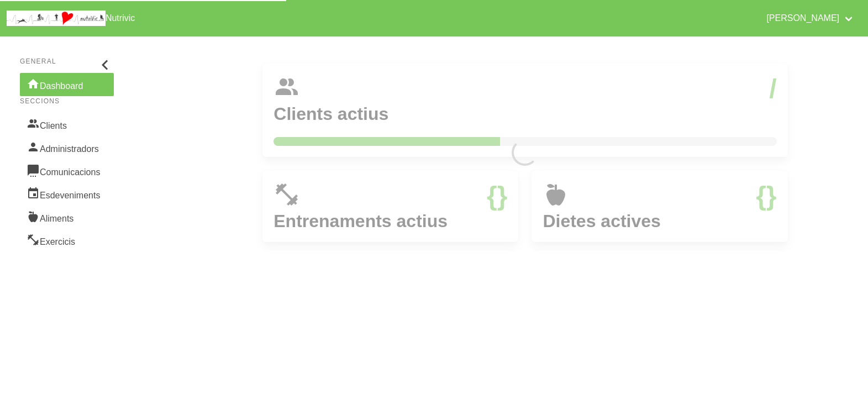 This screenshot has height=410, width=868. What do you see at coordinates (67, 217) in the screenshot?
I see `a: Aliments` at bounding box center [67, 217].